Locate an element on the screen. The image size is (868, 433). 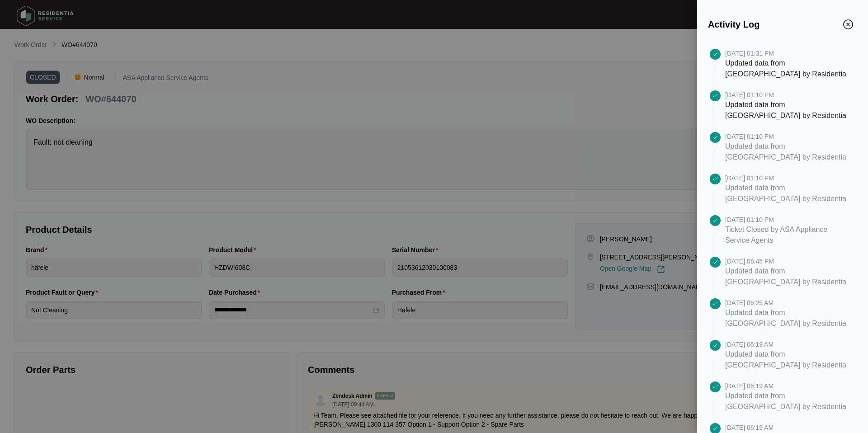
button: Close is located at coordinates (848, 25).